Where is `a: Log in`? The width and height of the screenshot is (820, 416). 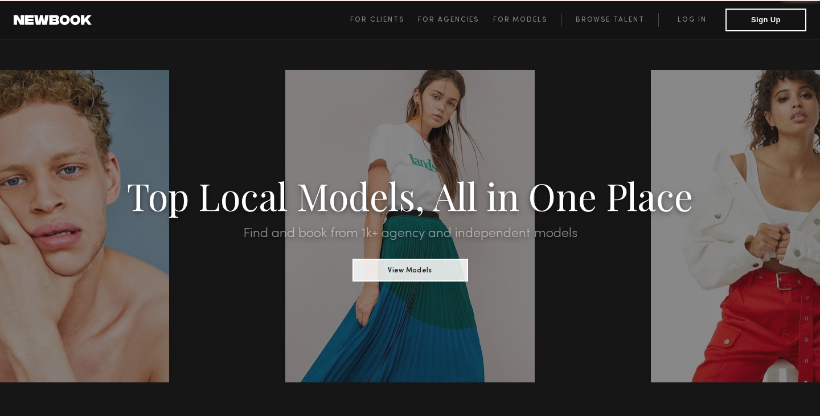 a: Log in is located at coordinates (692, 20).